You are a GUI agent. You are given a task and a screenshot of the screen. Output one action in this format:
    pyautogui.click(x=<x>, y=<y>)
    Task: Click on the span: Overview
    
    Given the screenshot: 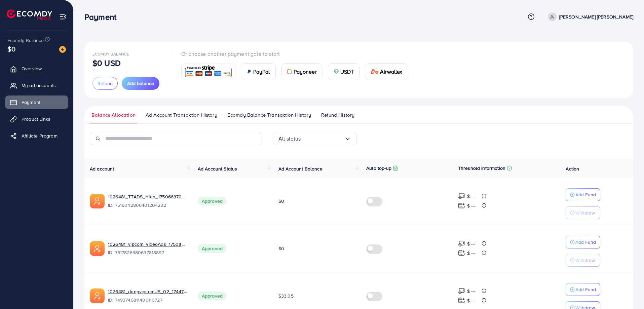 What is the action you would take?
    pyautogui.click(x=31, y=68)
    